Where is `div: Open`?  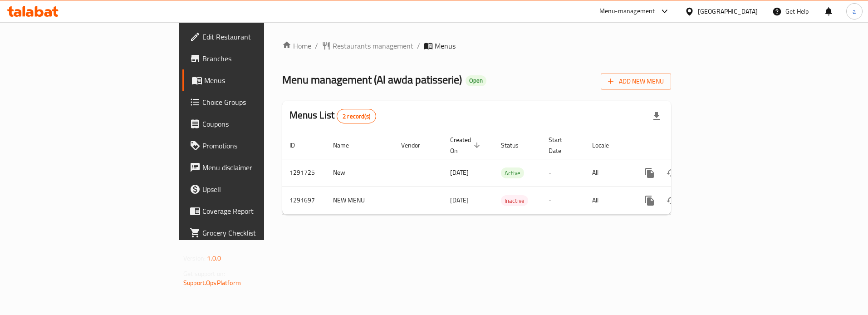 div: Open is located at coordinates (476, 81).